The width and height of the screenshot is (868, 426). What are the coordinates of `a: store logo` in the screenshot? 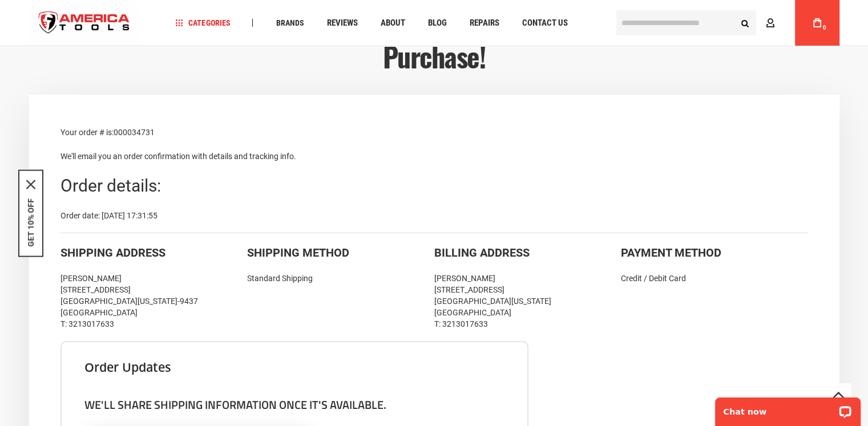 It's located at (84, 23).